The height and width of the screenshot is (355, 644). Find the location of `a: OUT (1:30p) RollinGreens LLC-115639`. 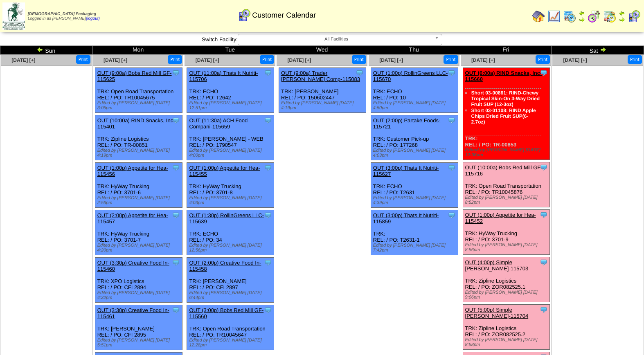

a: OUT (1:30p) RollinGreens LLC-115639 is located at coordinates (226, 219).